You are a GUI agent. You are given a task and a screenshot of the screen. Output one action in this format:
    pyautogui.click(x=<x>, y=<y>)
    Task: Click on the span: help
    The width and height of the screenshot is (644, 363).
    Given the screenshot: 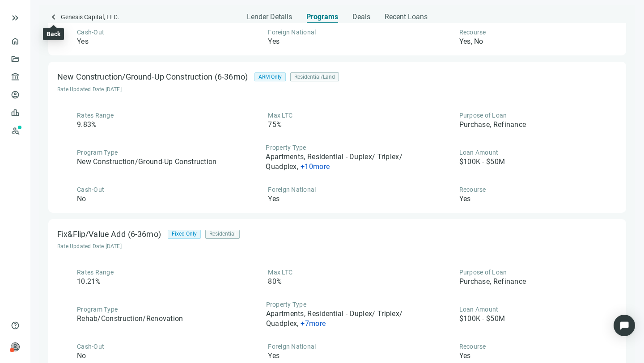 What is the action you would take?
    pyautogui.click(x=15, y=325)
    